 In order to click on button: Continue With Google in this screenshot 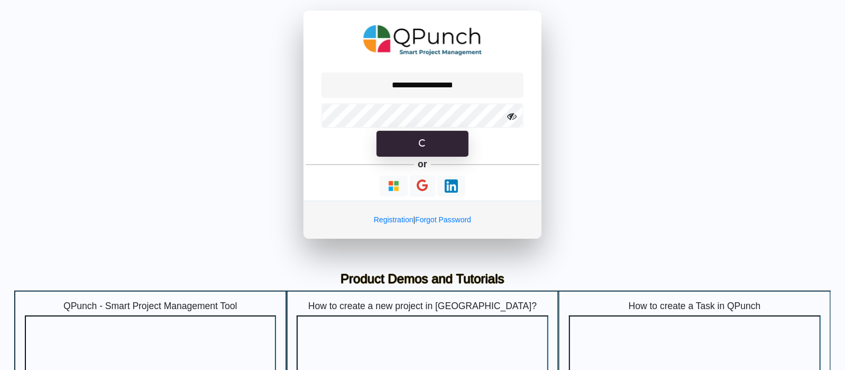, I will do `click(423, 186)`.